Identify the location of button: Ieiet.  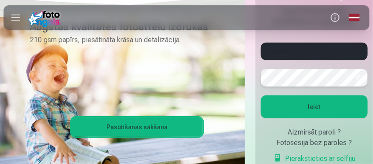
(314, 107).